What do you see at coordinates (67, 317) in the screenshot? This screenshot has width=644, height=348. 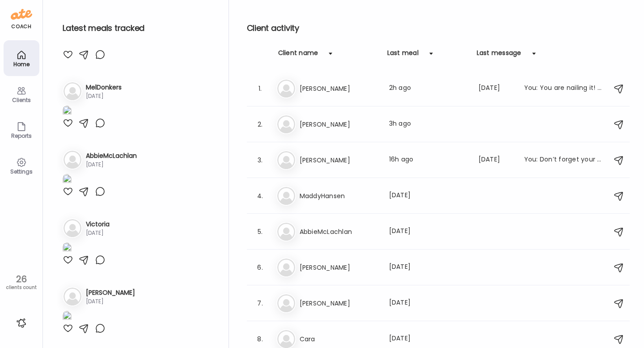 I see `img: images%2F6EJtGPcB4ug7L9s8heSJzwKWDmx1%2F0fM5RY5T2UQ5UCJoCK6D%2FHpgVpF6hu8PQqszPyavn_1080` at bounding box center [67, 317].